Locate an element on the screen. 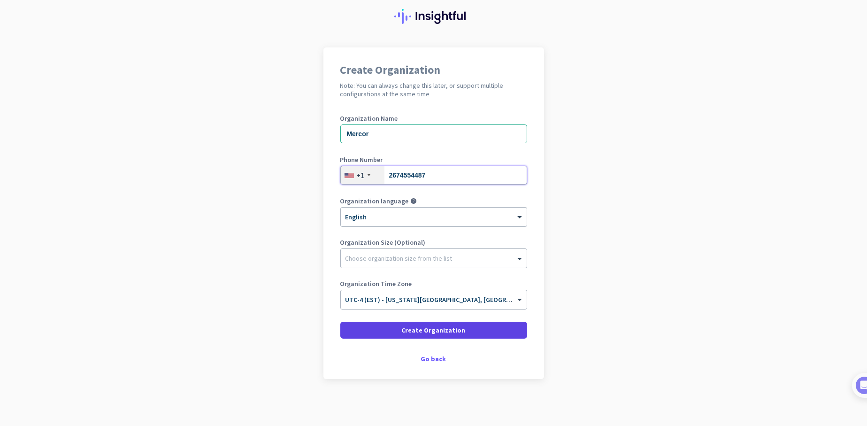 The width and height of the screenshot is (867, 426). div: +1 is located at coordinates (360, 175).